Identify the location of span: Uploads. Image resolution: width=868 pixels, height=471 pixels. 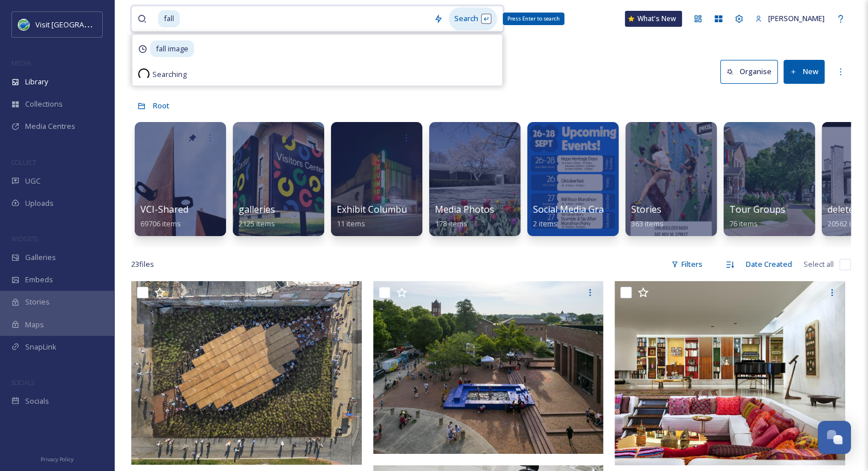
(39, 203).